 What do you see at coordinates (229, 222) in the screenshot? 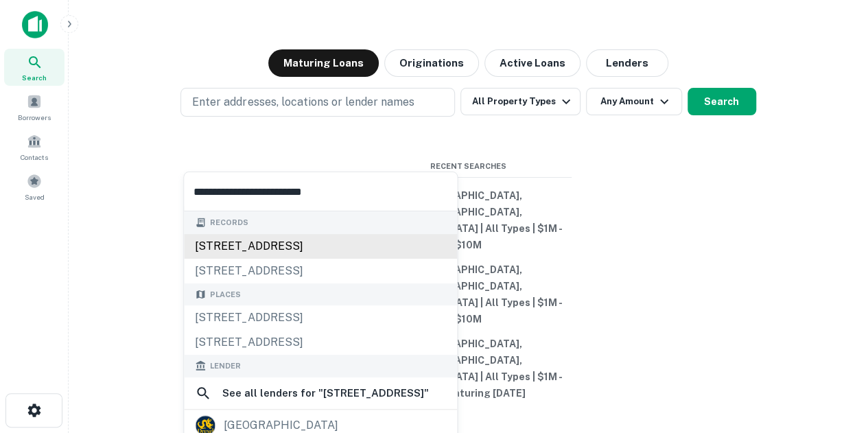
I see `span: Records` at bounding box center [229, 222].